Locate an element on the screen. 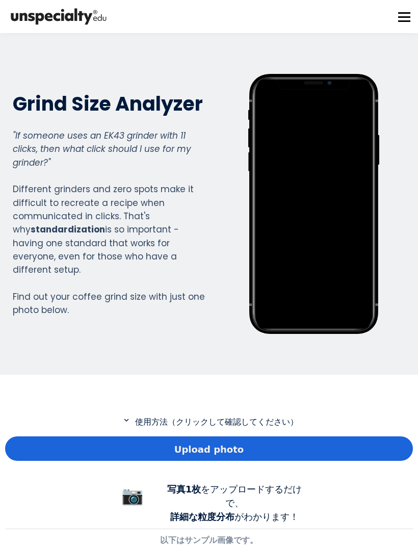 The image size is (418, 547). h2: Grind Size Analyzer is located at coordinates (111, 103).